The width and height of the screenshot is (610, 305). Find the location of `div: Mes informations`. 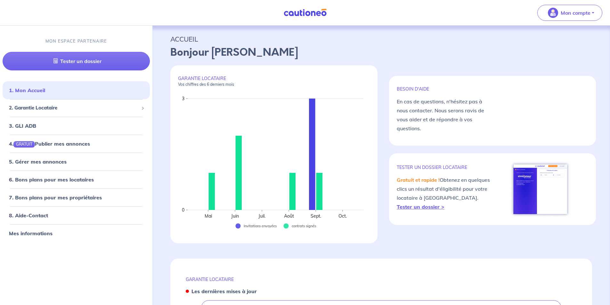

div: Mes informations is located at coordinates (76, 234).